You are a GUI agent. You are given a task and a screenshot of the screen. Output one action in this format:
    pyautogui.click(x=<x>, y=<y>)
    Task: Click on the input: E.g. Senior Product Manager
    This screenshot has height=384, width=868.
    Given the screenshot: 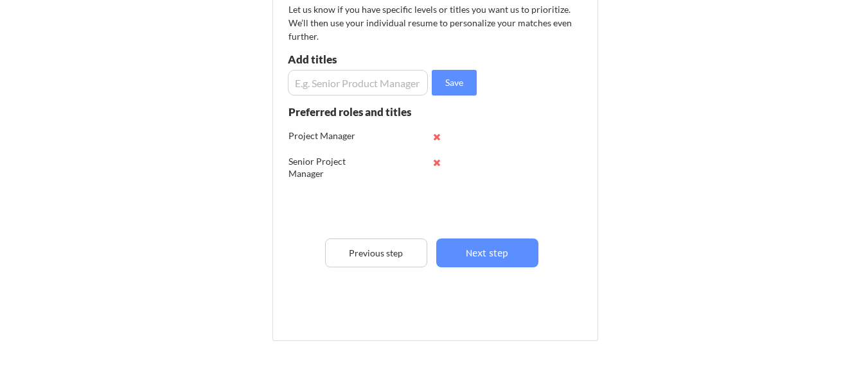 What is the action you would take?
    pyautogui.click(x=358, y=83)
    